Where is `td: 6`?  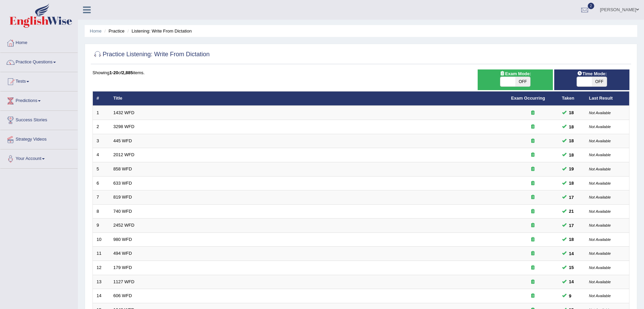 td: 6 is located at coordinates (101, 183).